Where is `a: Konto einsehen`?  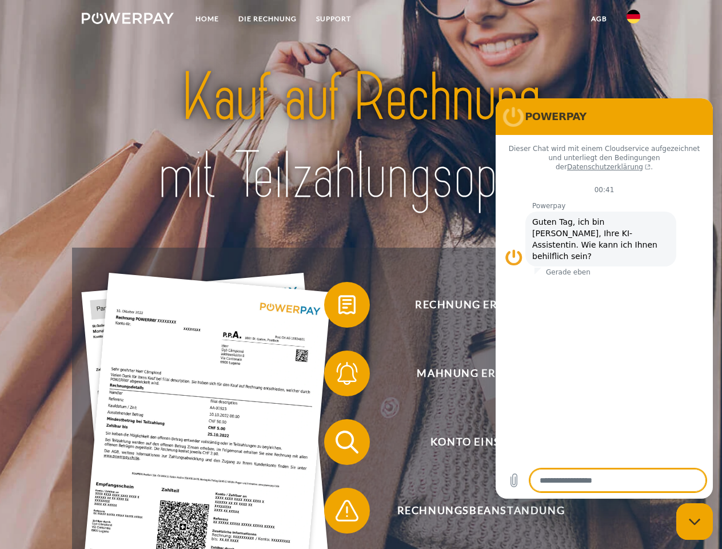 a: Konto einsehen is located at coordinates (473, 442).